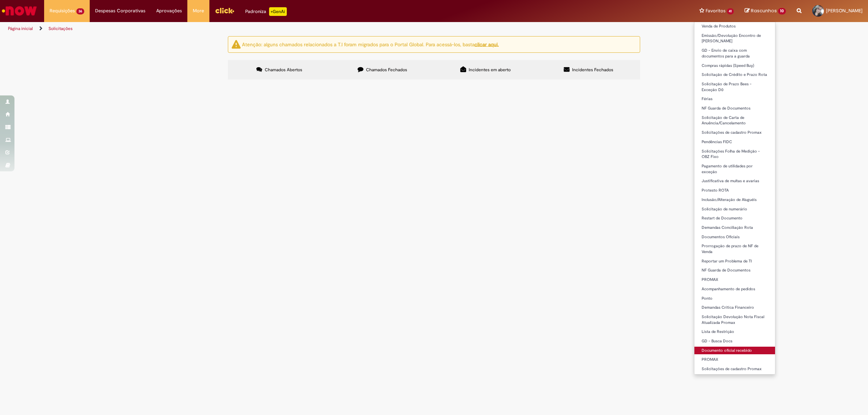  I want to click on ul: Favoritos, so click(735, 198).